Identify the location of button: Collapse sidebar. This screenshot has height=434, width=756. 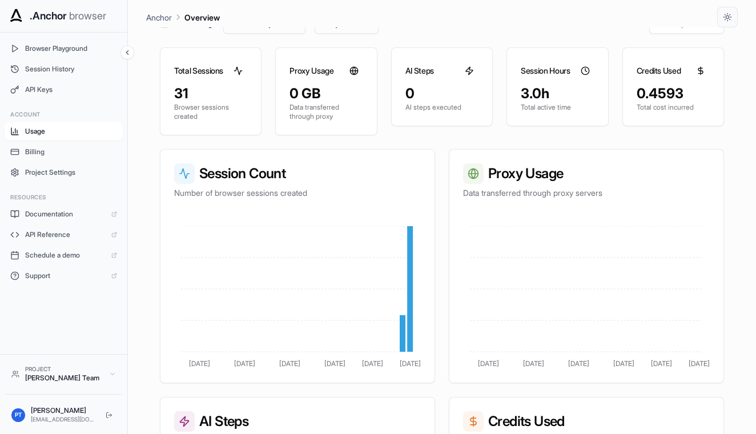
(127, 53).